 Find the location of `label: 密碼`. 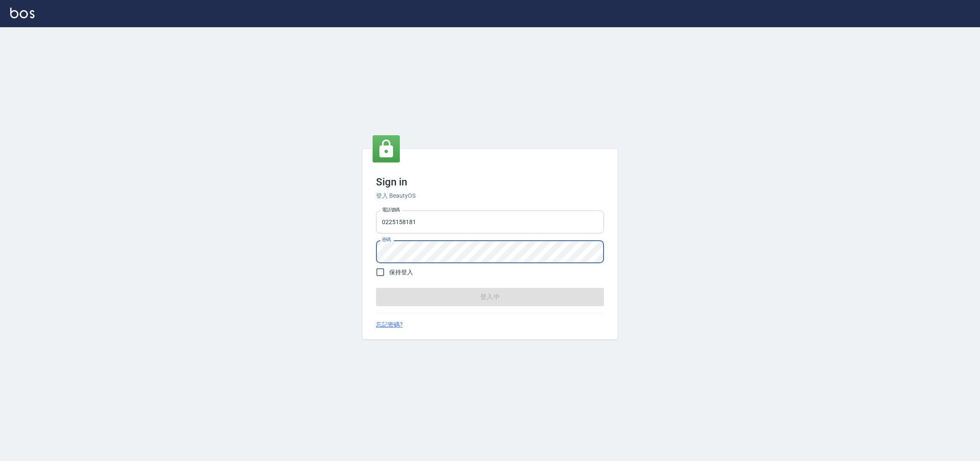

label: 密碼 is located at coordinates (386, 240).